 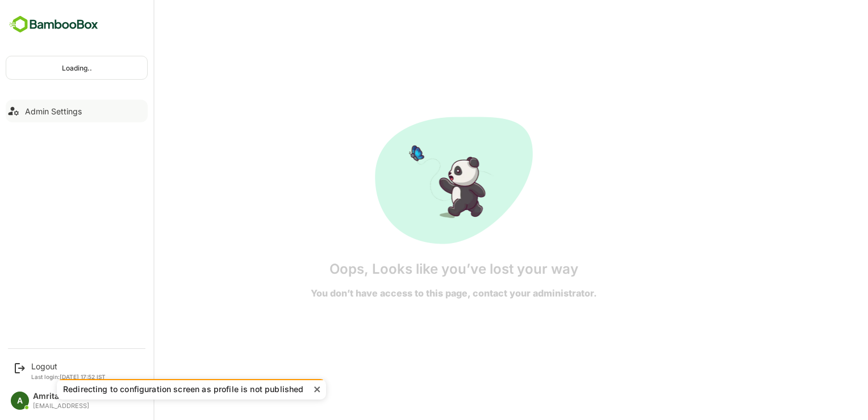 I want to click on div: Logout, so click(x=68, y=365).